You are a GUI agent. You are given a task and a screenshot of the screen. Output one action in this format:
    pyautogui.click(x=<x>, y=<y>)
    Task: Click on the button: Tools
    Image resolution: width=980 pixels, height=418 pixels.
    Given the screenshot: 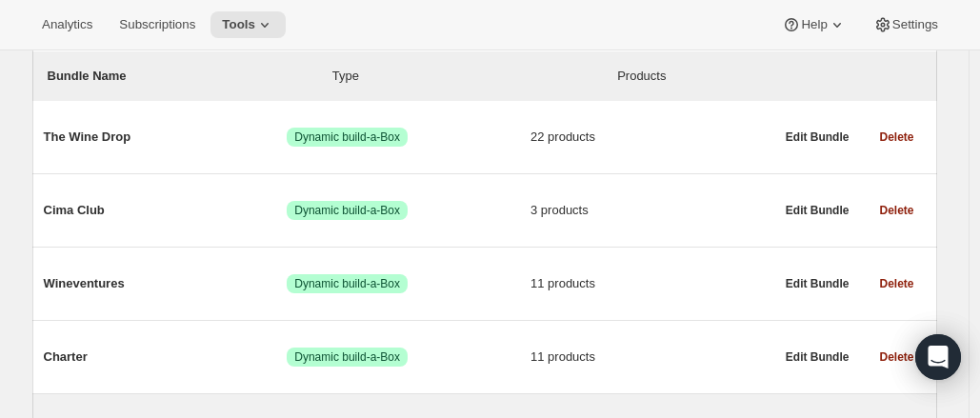 What is the action you would take?
    pyautogui.click(x=248, y=24)
    